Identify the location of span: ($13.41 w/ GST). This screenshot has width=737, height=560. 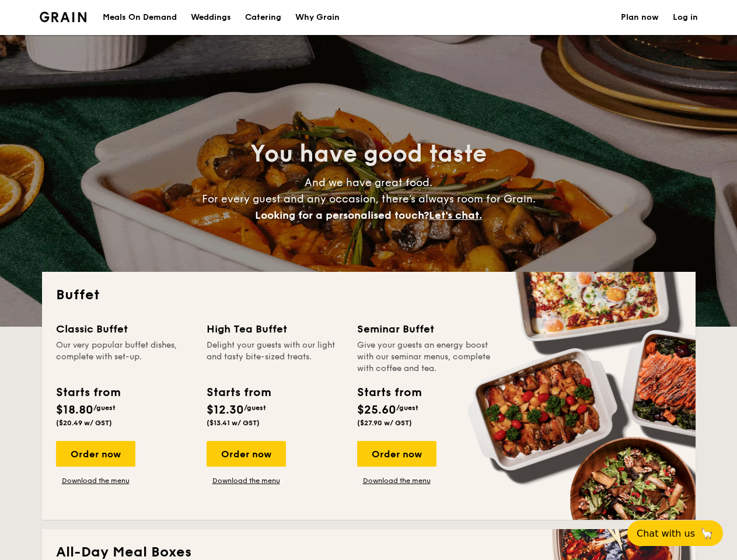
(233, 423).